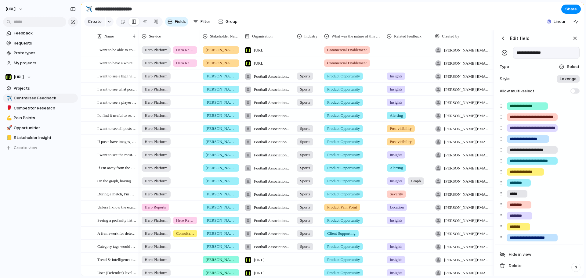 The height and width of the screenshot is (278, 586). Describe the element at coordinates (573, 67) in the screenshot. I see `span: Select` at that location.